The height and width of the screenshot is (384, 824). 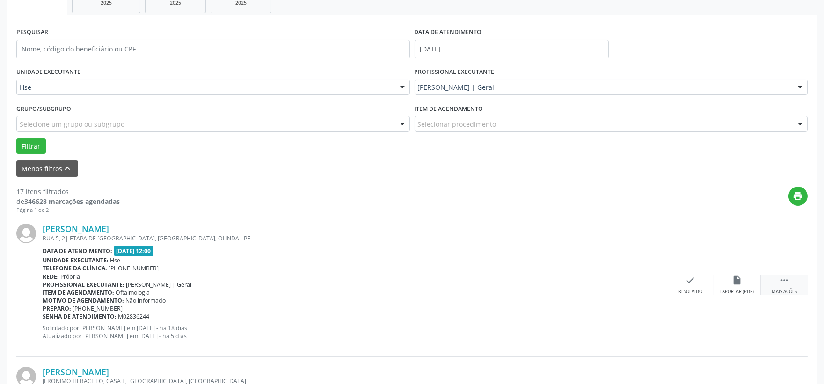 I want to click on button: Filtrar, so click(x=31, y=146).